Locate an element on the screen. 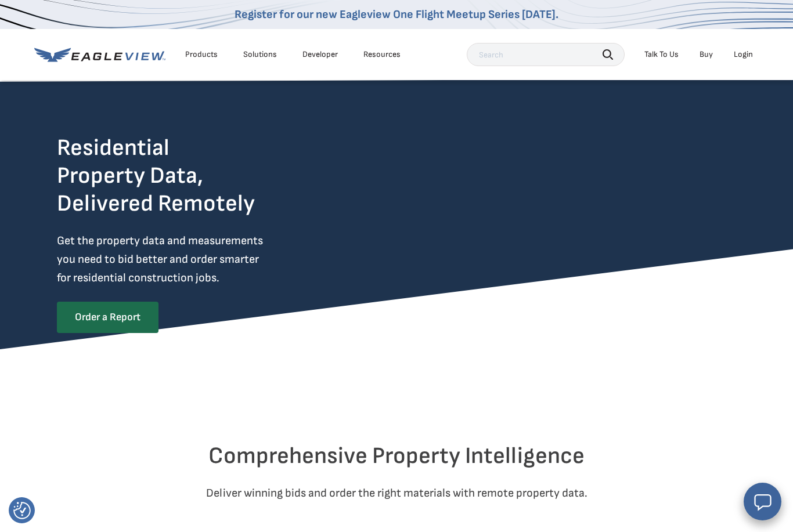 The width and height of the screenshot is (793, 532). div: Products is located at coordinates (202, 54).